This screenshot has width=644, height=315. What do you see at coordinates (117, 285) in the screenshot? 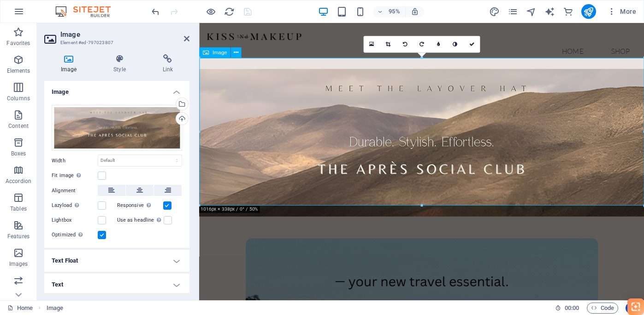
I see `h4: Text` at bounding box center [117, 285].